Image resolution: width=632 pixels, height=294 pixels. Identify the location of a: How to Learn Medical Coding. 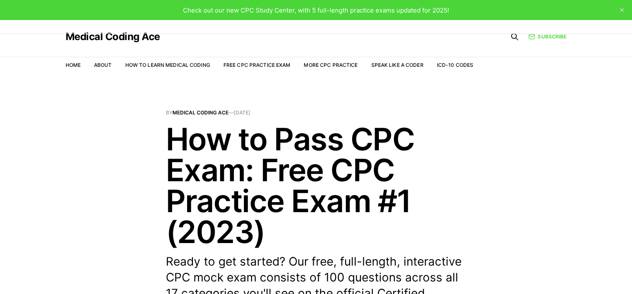
(167, 65).